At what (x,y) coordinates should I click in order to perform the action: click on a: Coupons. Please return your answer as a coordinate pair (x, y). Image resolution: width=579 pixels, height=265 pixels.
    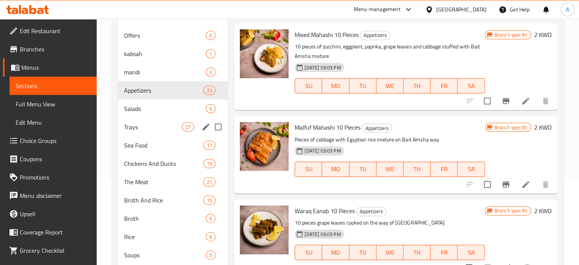
    Looking at the image, I should click on (50, 159).